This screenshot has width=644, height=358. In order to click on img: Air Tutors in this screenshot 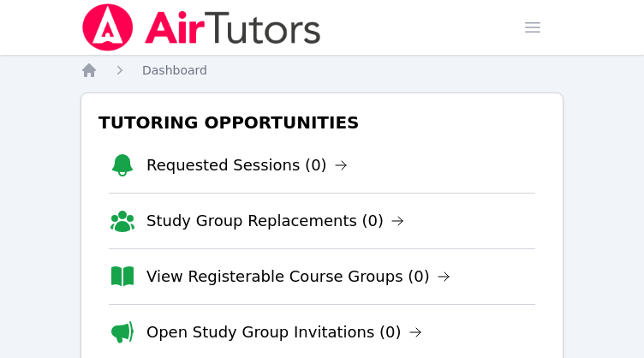, I will do `click(201, 27)`.